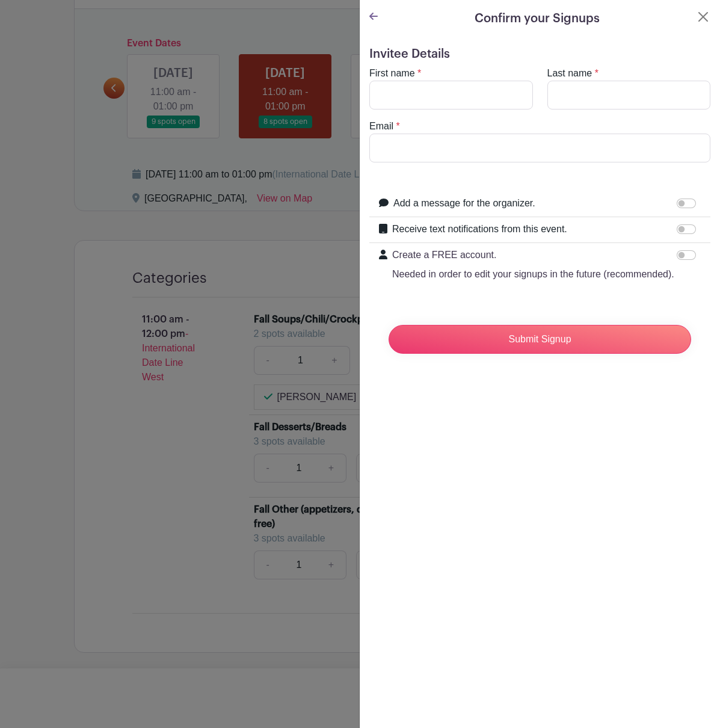  Describe the element at coordinates (533, 274) in the screenshot. I see `p: Needed in order to edit your signups in the future (recommended).` at that location.